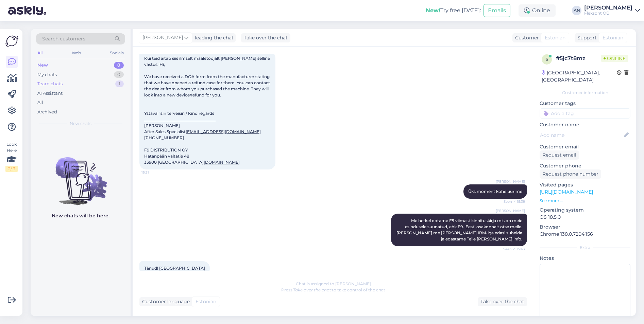 The width and height of the screenshot is (644, 324). What do you see at coordinates (80, 176) in the screenshot?
I see `img: No chats` at bounding box center [80, 176].